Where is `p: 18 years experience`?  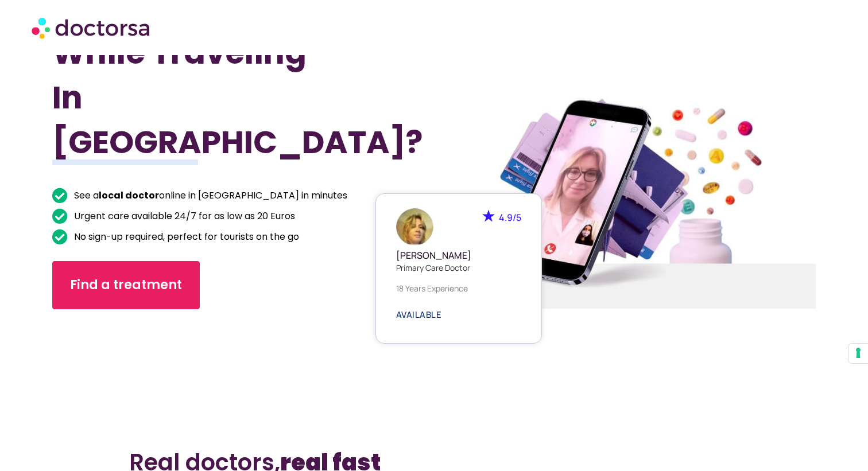 p: 18 years experience is located at coordinates (458, 288).